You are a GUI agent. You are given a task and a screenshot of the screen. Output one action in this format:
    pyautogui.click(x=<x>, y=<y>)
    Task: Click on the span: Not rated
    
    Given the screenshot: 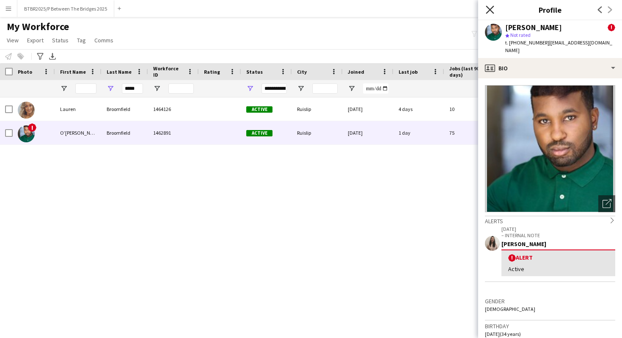 What is the action you would take?
    pyautogui.click(x=521, y=35)
    